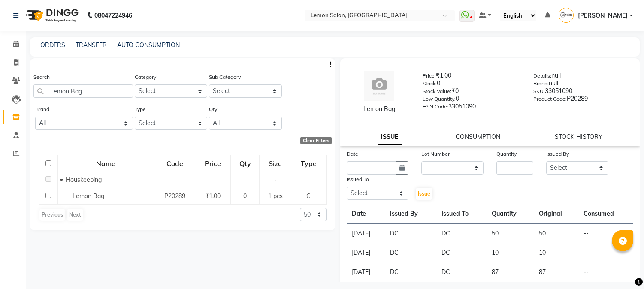 The width and height of the screenshot is (644, 289). I want to click on div: P20289, so click(582, 100).